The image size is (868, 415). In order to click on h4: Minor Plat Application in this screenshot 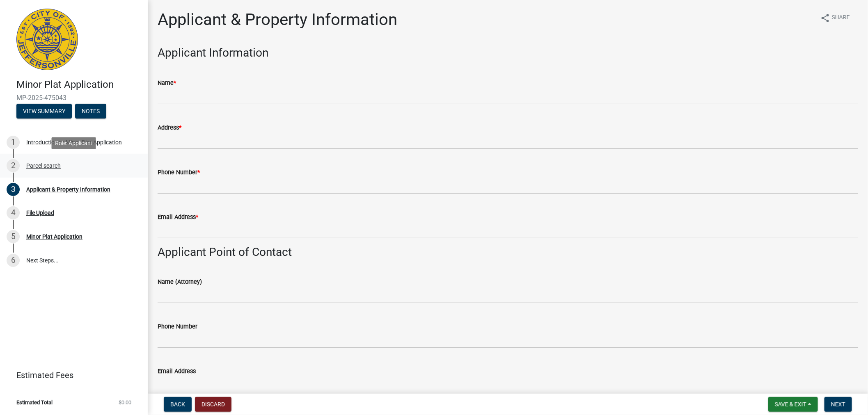, I will do `click(79, 85)`.